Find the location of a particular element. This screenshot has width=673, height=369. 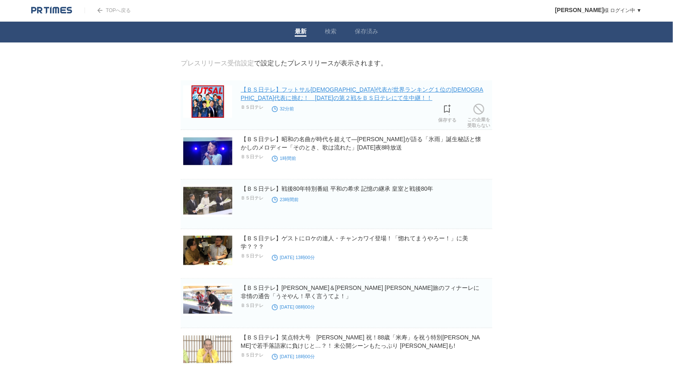

a: 検索 is located at coordinates (331, 32).